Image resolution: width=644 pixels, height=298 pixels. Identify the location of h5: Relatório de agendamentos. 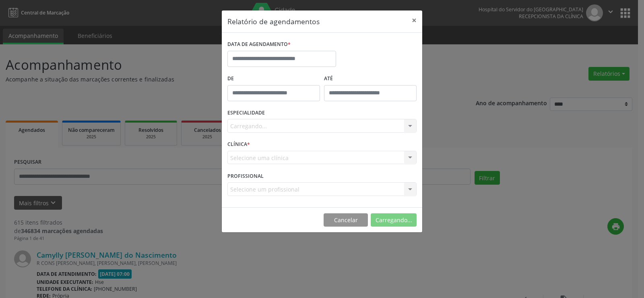
(273, 21).